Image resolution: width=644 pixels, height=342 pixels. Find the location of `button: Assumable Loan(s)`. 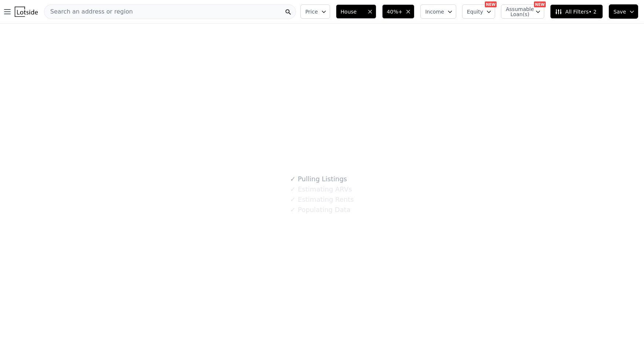

button: Assumable Loan(s) is located at coordinates (522, 11).